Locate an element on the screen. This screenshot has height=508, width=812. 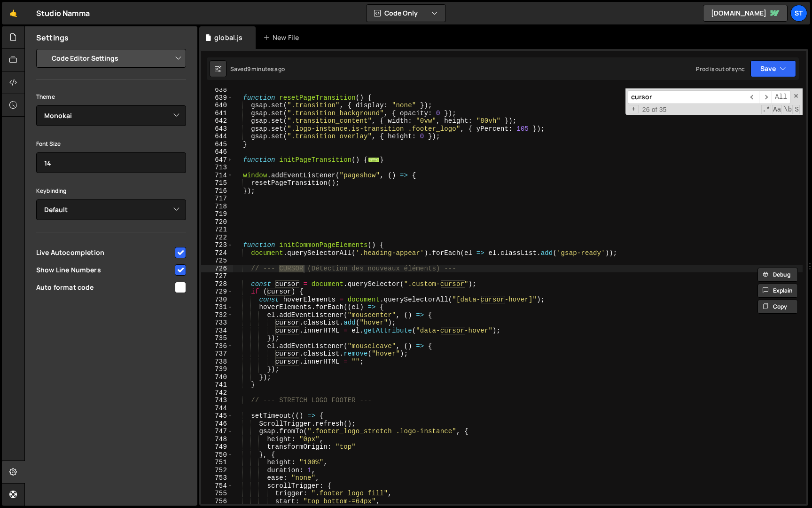
div: 718 is located at coordinates (217, 207).